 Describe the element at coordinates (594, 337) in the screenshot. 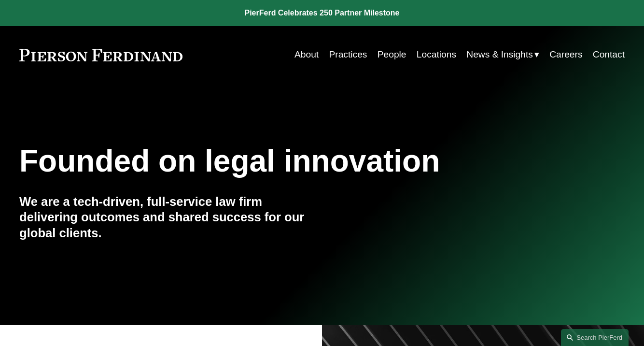

I see `a: Search this site` at that location.